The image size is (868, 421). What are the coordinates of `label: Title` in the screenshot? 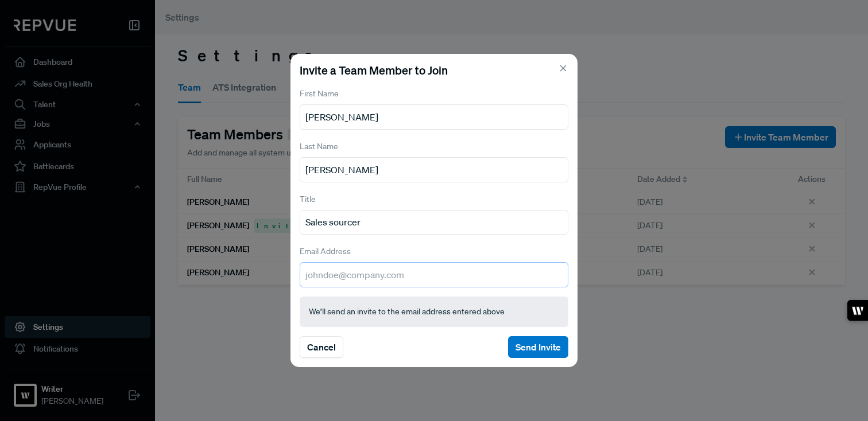 It's located at (308, 199).